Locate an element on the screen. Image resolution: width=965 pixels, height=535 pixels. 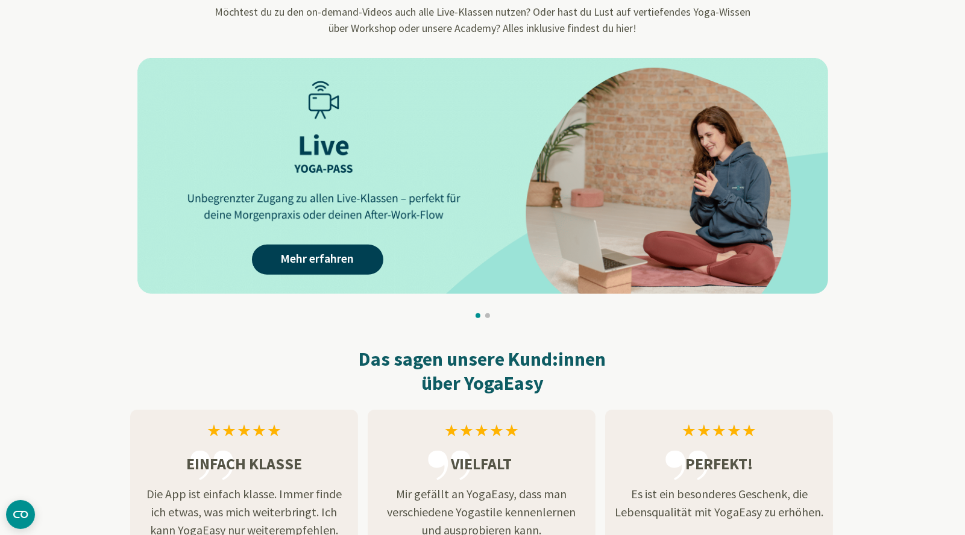
img: AAffA0nNPuCLAAAAAElFTkSuQmCC is located at coordinates (483, 176).